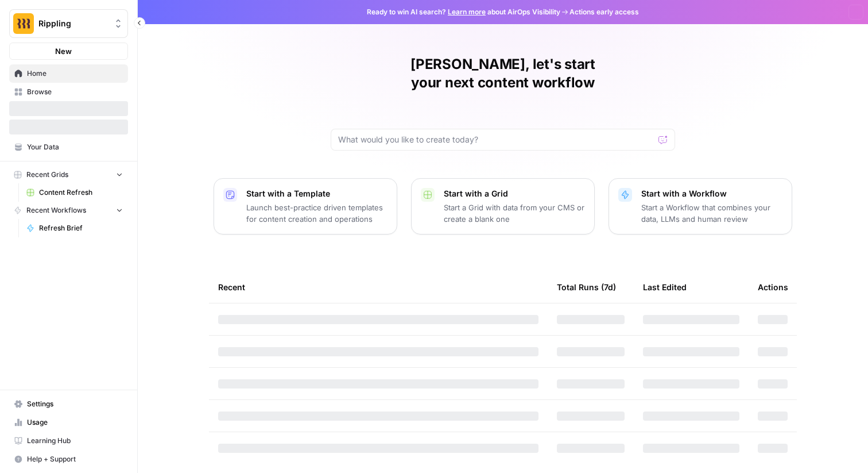  What do you see at coordinates (701, 206) in the screenshot?
I see `button: Start with a WorkflowStart a Workflow that combines your data, LLMs and human review` at bounding box center [701, 206].